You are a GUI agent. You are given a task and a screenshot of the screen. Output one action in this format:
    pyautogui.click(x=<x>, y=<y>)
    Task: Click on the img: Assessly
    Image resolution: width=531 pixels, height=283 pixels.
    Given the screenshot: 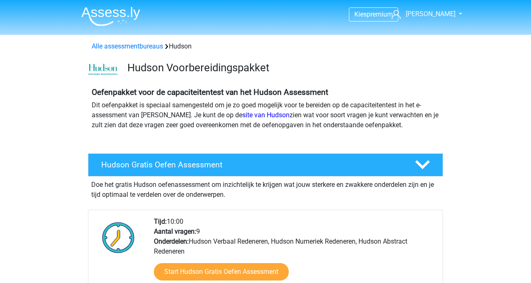 What is the action you would take?
    pyautogui.click(x=111, y=16)
    